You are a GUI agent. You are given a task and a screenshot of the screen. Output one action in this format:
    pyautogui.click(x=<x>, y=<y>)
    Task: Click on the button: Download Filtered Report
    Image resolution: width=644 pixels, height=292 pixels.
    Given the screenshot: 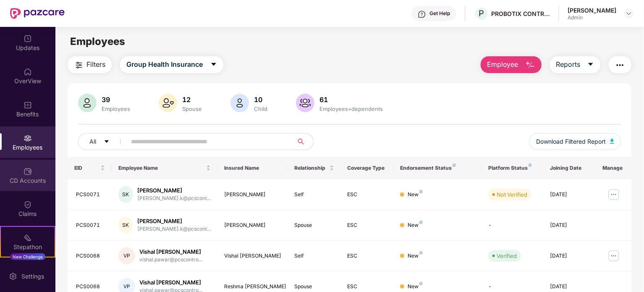 What is the action you would take?
    pyautogui.click(x=575, y=142)
    